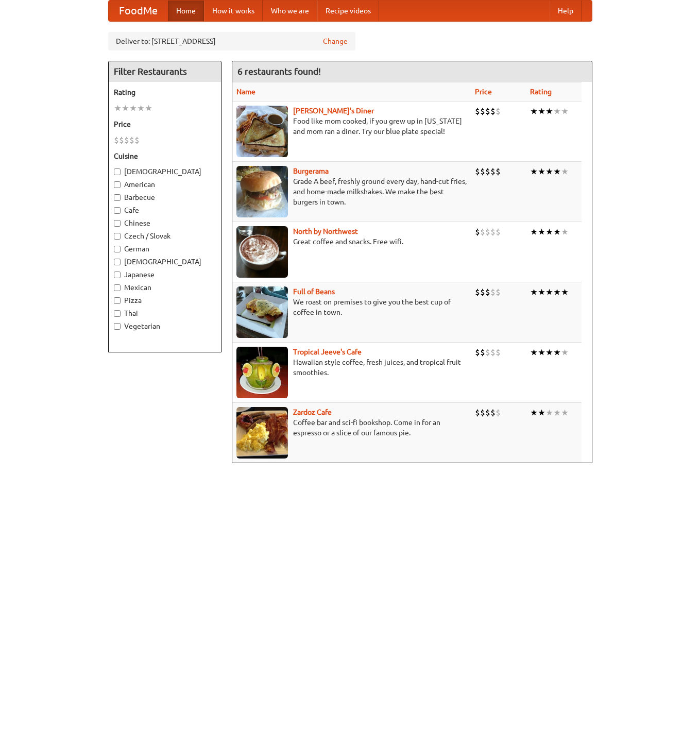  I want to click on input: Cafe, so click(117, 210).